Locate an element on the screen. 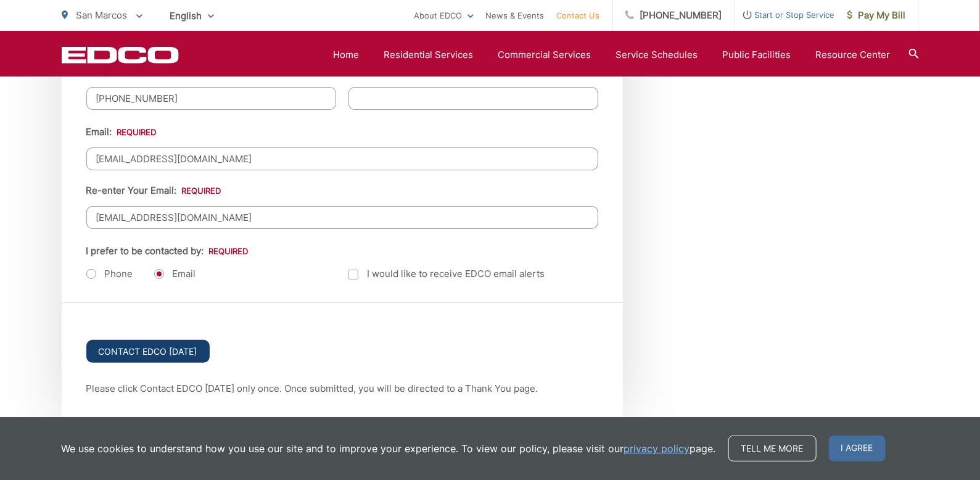  a: About EDCO is located at coordinates (444, 16).